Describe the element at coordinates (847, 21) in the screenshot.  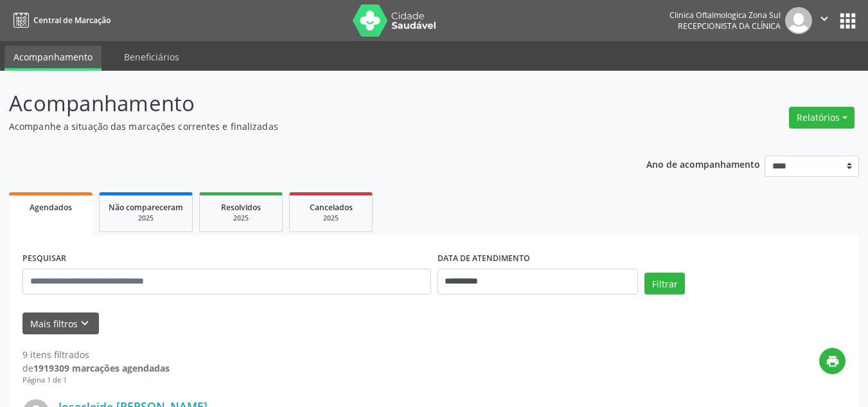
I see `button: apps` at that location.